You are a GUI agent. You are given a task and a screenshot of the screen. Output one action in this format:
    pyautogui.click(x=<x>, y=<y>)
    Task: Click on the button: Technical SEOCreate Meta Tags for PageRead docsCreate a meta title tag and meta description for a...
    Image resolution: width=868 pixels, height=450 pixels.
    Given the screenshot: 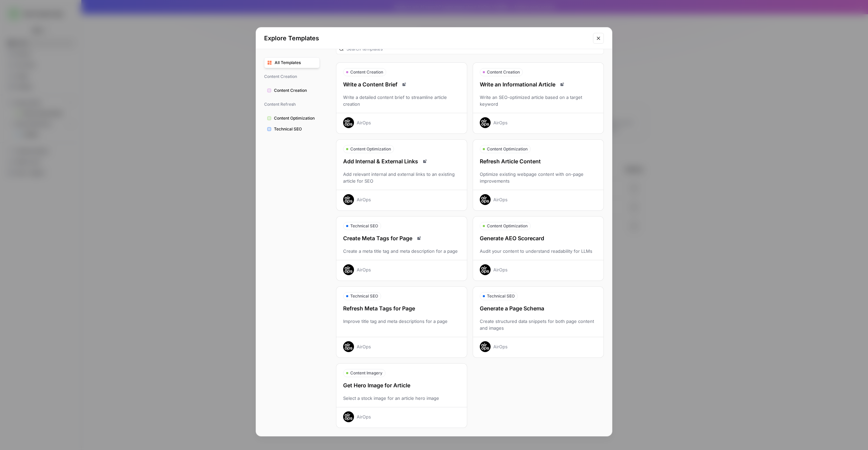 What is the action you would take?
    pyautogui.click(x=402, y=249)
    